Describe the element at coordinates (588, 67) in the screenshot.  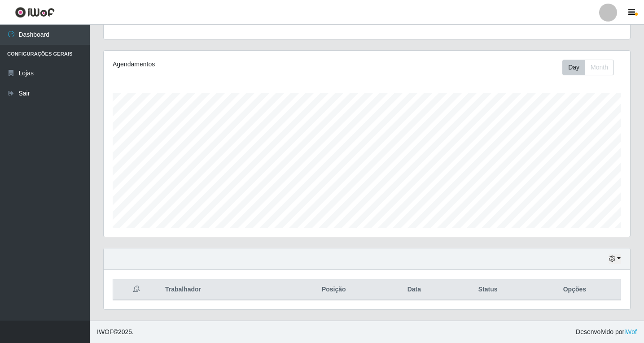
I see `div: First group` at that location.